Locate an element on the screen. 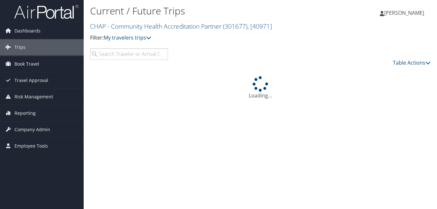  span: Trips is located at coordinates (20, 47).